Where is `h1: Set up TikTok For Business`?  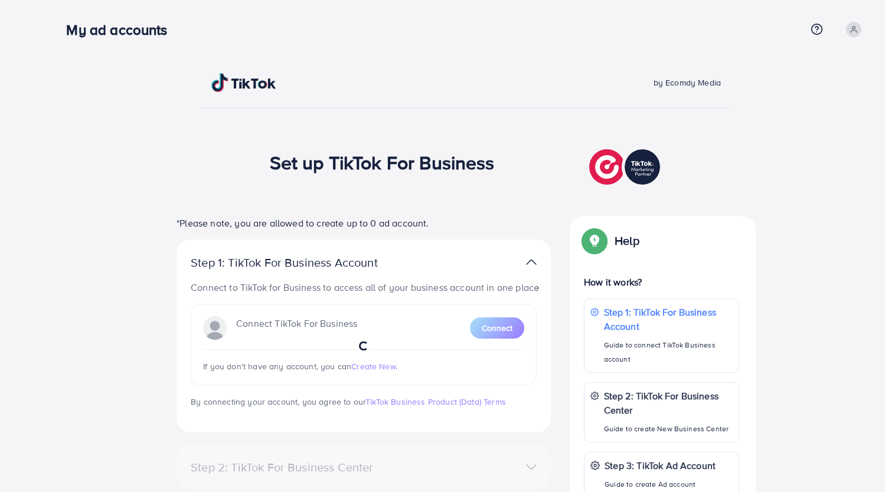
h1: Set up TikTok For Business is located at coordinates (382, 162).